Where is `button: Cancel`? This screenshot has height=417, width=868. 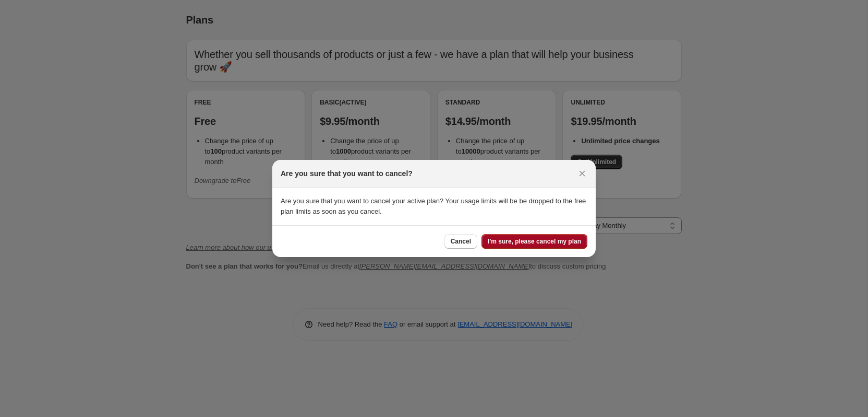 button: Cancel is located at coordinates (461, 242).